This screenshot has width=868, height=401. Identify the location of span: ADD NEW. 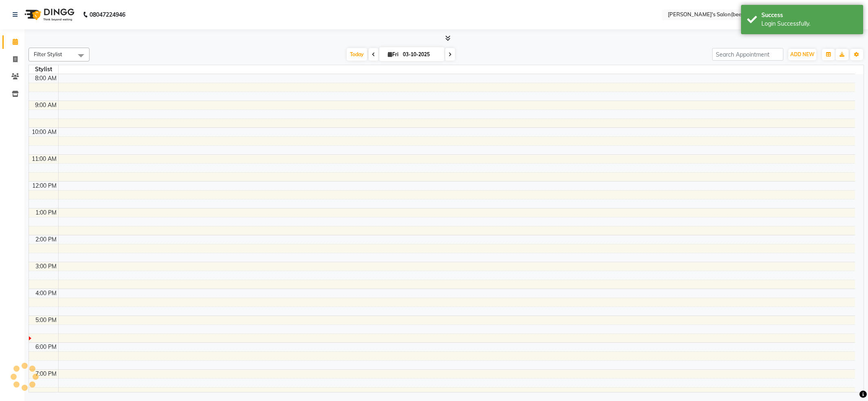
(802, 54).